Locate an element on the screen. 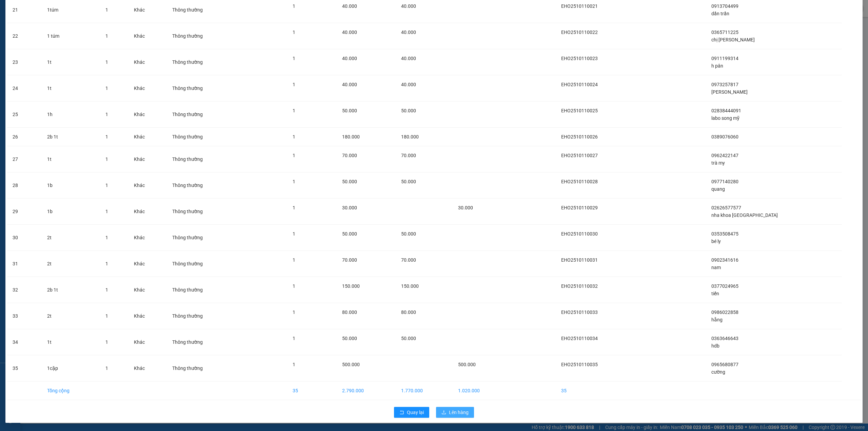 The height and width of the screenshot is (431, 868). span: cường is located at coordinates (718, 372).